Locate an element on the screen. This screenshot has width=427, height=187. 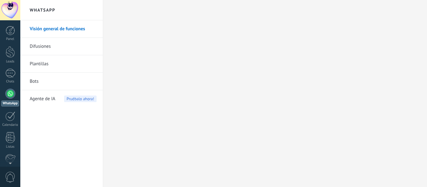
li: Bots is located at coordinates (62, 82).